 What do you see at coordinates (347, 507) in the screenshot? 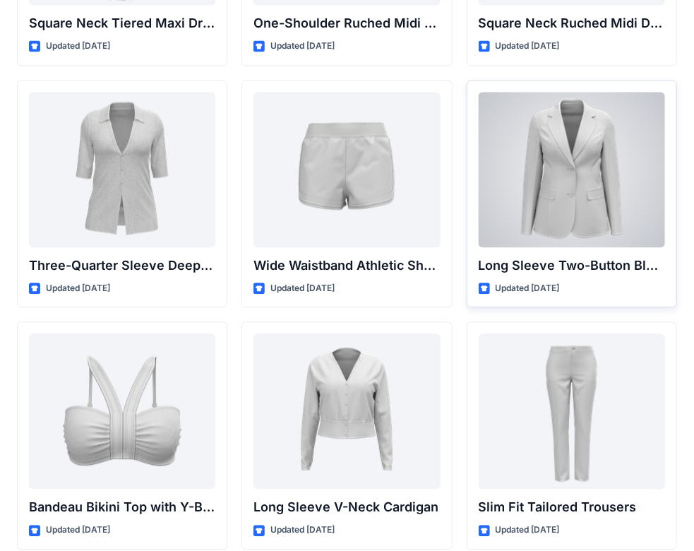
I see `p: Long Sleeve V-Neck Cardigan` at bounding box center [347, 507].